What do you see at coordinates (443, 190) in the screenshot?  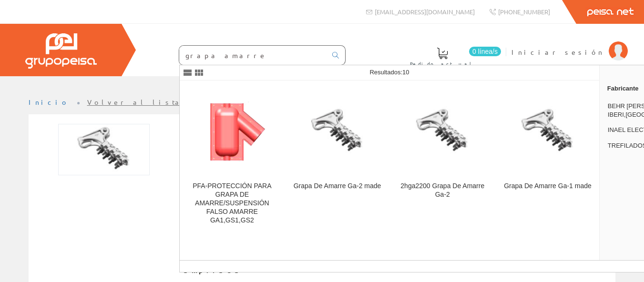 I see `div: 2hga2200 Grapa De Amarre Ga-2` at bounding box center [443, 190].